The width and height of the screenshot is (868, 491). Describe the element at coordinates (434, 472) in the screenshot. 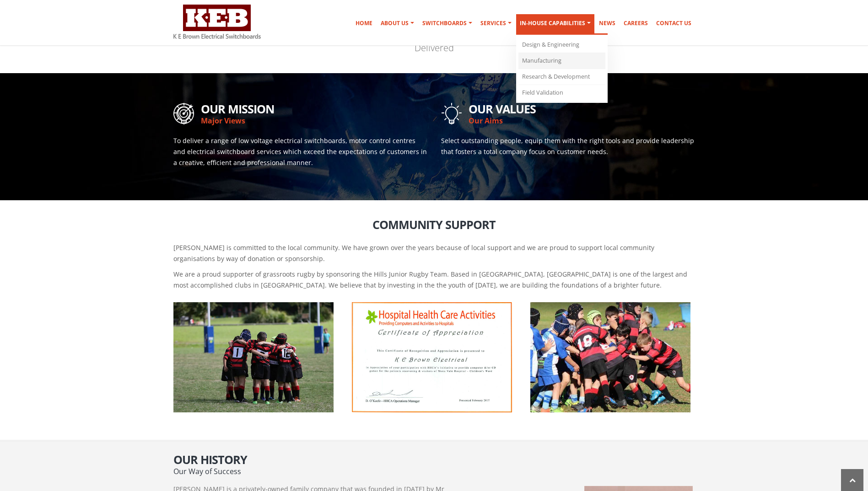

I see `p: Our Way of Success` at that location.